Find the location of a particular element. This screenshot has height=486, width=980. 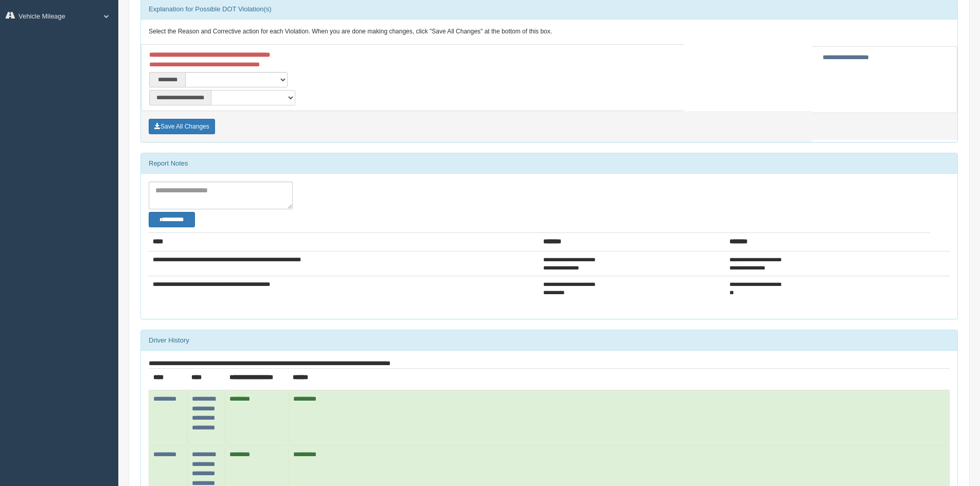

div: Select the Reason and Corrective action for each Violation. When you are done making changes, cli... is located at coordinates (549, 32).